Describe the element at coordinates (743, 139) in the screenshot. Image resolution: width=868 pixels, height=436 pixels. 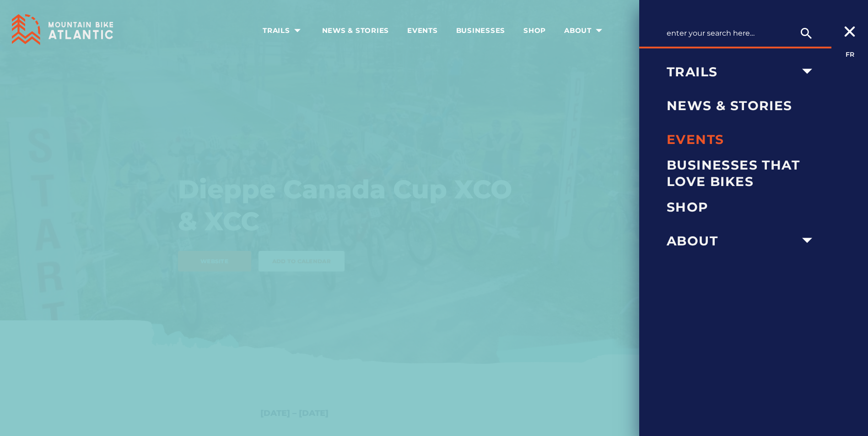
I see `a: Events` at that location.